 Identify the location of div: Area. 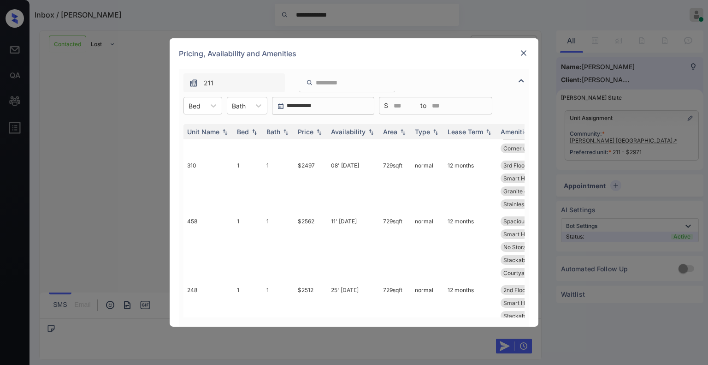
(390, 131).